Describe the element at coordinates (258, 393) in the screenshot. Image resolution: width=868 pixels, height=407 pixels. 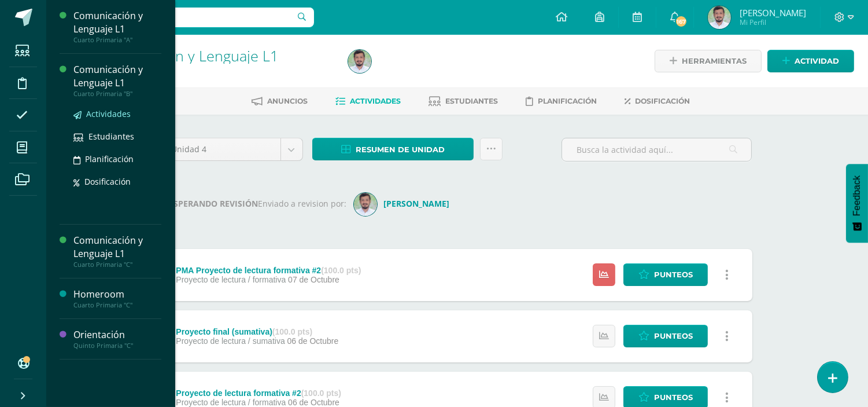
I see `div: Proyecto de lectura formativa #2` at that location.